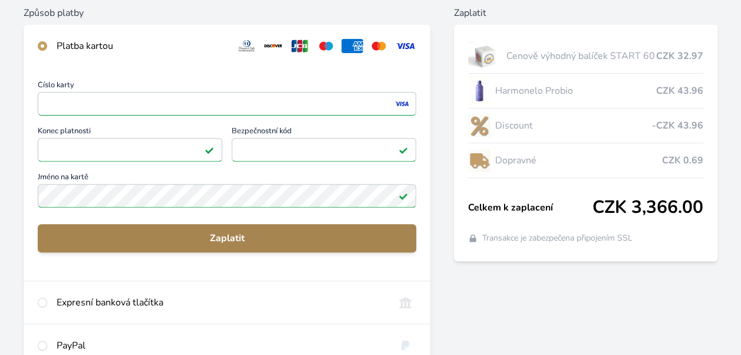 This screenshot has width=741, height=355. I want to click on span: Konec platnosti, so click(130, 133).